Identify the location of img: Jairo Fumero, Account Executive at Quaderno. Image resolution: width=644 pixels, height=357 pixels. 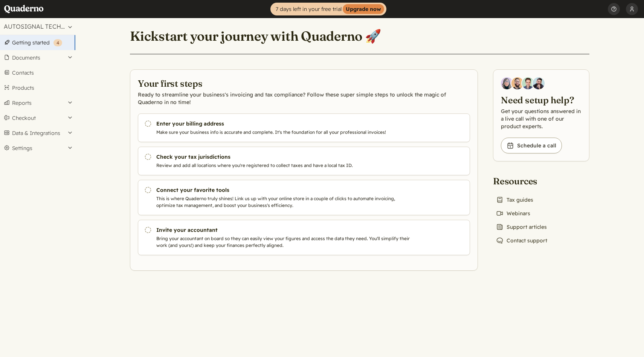
(517, 83).